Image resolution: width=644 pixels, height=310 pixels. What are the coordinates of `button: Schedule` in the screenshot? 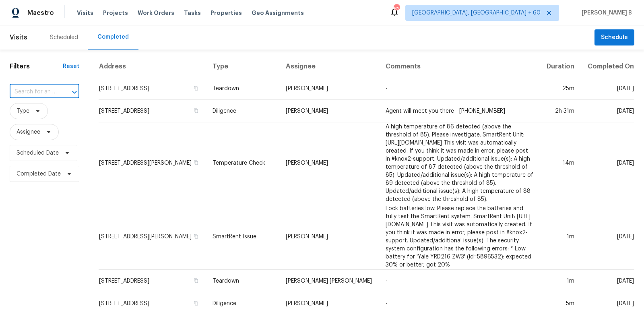 It's located at (614, 37).